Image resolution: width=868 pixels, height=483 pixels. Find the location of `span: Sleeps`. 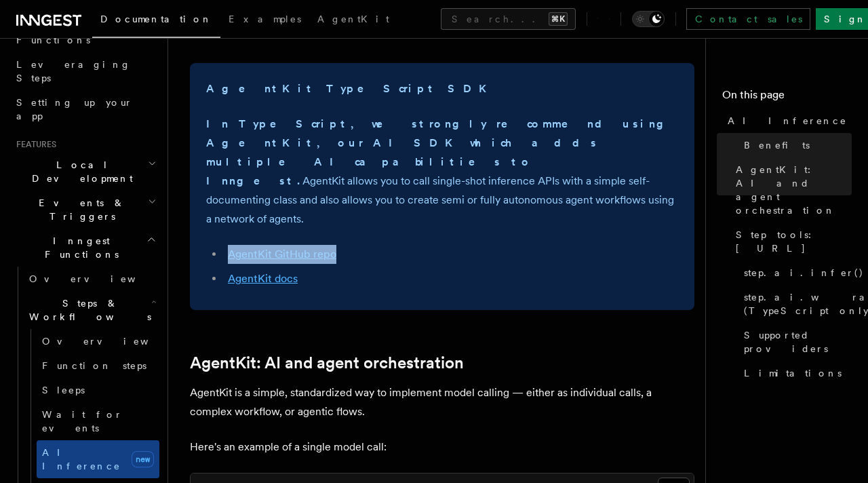

span: Sleeps is located at coordinates (63, 390).